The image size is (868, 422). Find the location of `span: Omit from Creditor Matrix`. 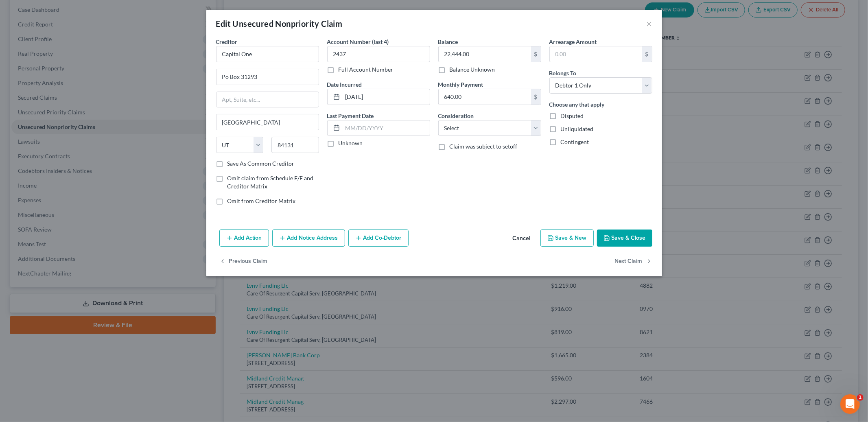

span: Omit from Creditor Matrix is located at coordinates (261, 201).